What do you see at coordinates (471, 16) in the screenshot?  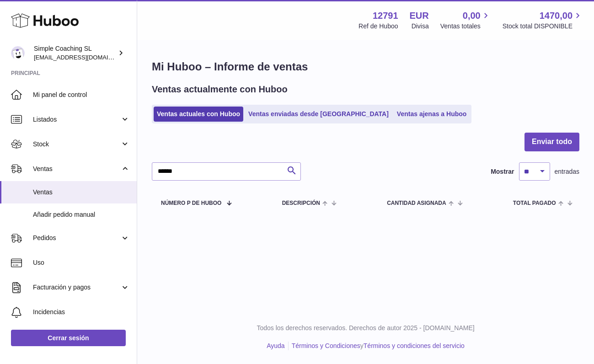 I see `span: 0,00` at bounding box center [471, 16].